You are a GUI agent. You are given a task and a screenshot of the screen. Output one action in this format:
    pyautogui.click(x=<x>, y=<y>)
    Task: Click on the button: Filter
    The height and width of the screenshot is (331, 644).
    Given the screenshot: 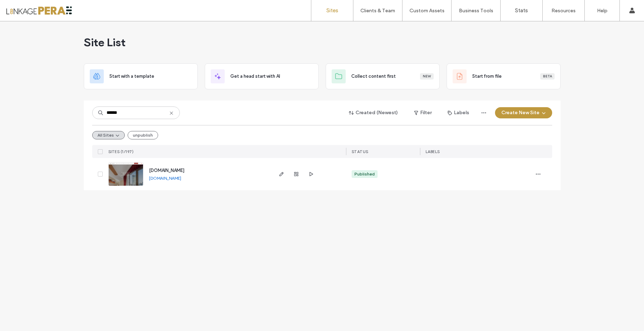 What is the action you would take?
    pyautogui.click(x=423, y=113)
    